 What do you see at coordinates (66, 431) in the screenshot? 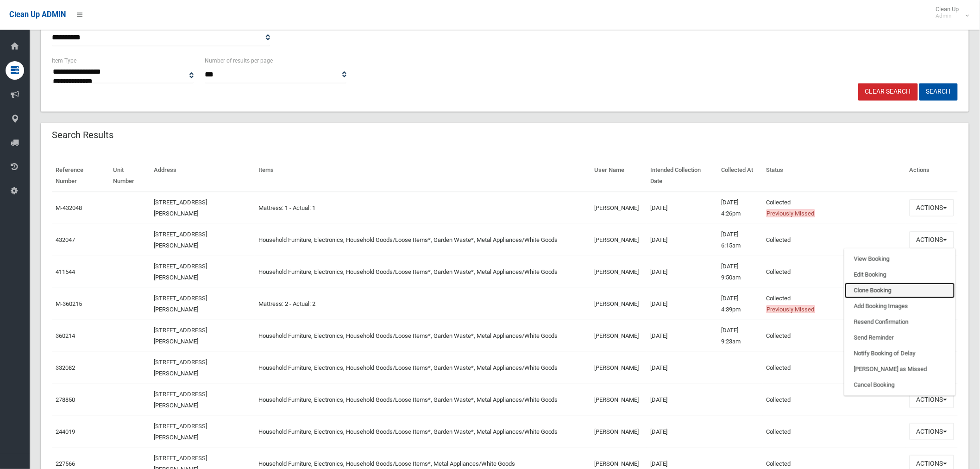
I see `a: 244019` at bounding box center [66, 431].